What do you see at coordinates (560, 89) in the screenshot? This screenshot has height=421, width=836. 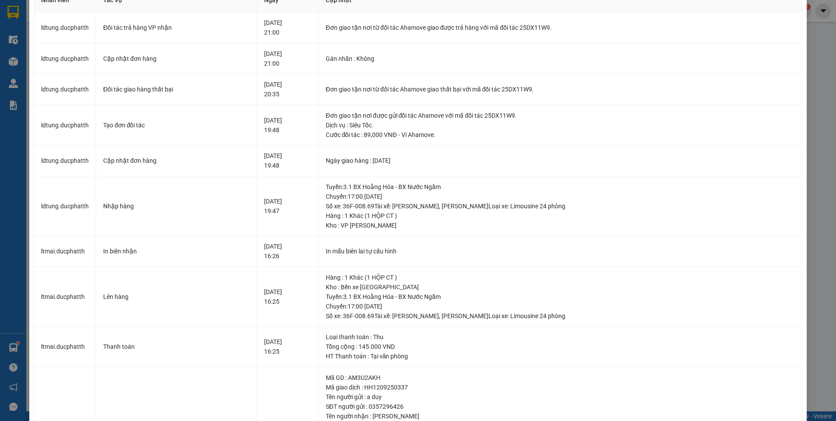 I see `div: Đơn giao tận nơi từ đối tác Ahamove giao thất bại với mã đối tác 25DX11W9.` at bounding box center [560, 89].